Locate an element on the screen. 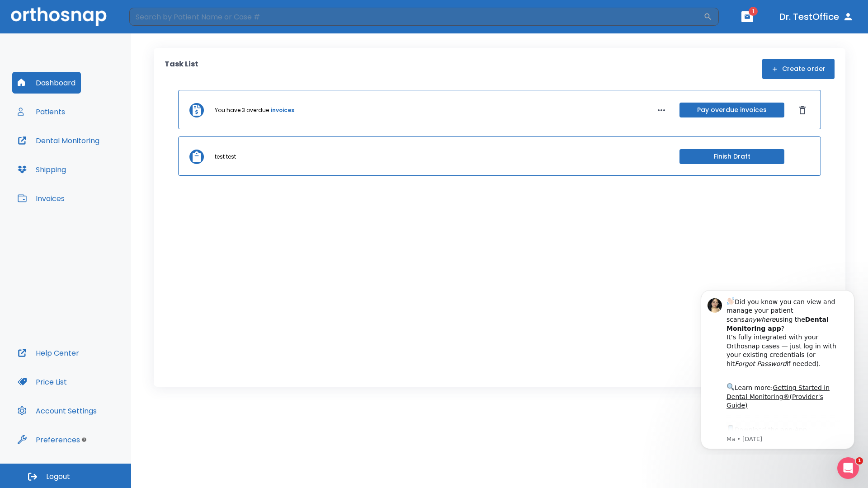 Image resolution: width=868 pixels, height=488 pixels. i: anywhere is located at coordinates (73, 37).